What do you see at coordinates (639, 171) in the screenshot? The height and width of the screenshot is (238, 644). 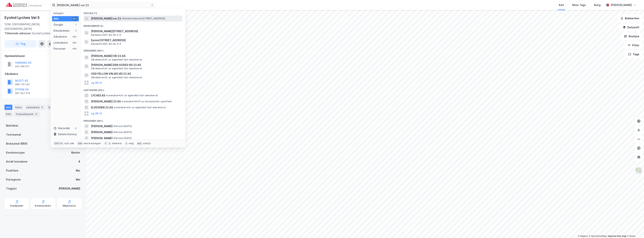 I see `img: Z` at bounding box center [639, 171].